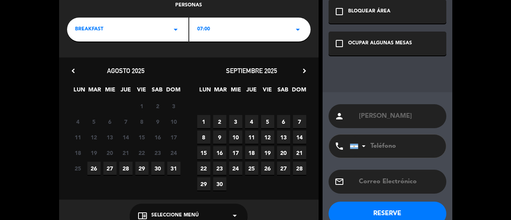 This screenshot has height=220, width=511. I want to click on input: Correo Electrónico, so click(399, 182).